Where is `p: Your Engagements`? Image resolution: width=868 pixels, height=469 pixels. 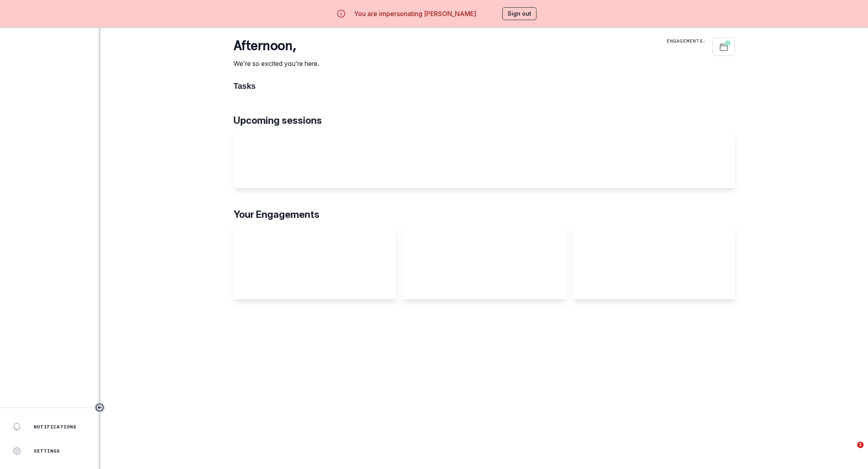
p: Your Engagements is located at coordinates (484, 215).